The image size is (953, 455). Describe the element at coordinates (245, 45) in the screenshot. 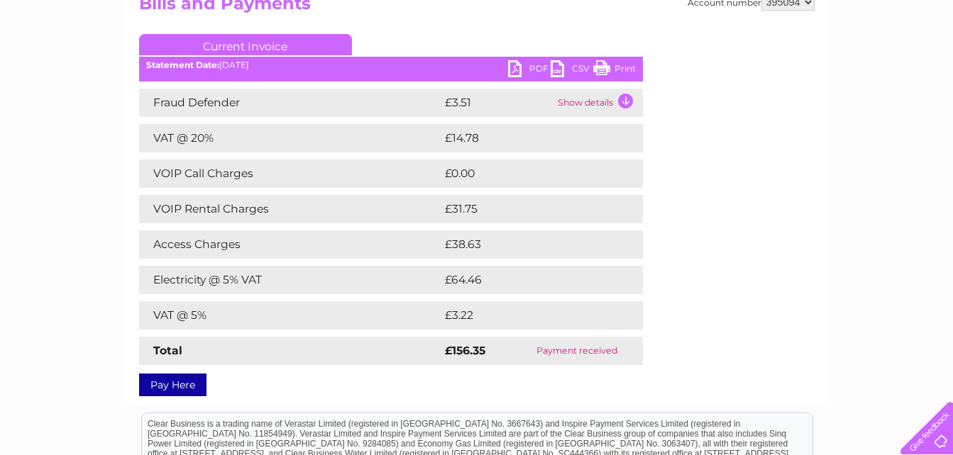

I see `a: Current Invoice` at that location.